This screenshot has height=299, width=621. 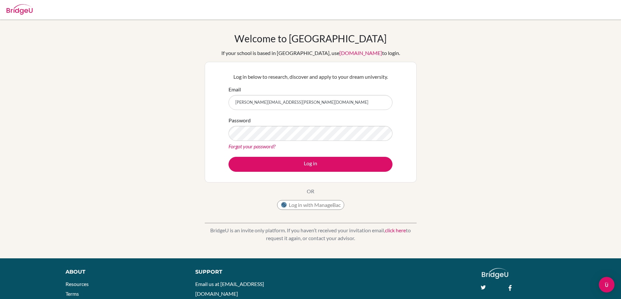 What do you see at coordinates (123, 272) in the screenshot?
I see `div: About` at bounding box center [123, 272].